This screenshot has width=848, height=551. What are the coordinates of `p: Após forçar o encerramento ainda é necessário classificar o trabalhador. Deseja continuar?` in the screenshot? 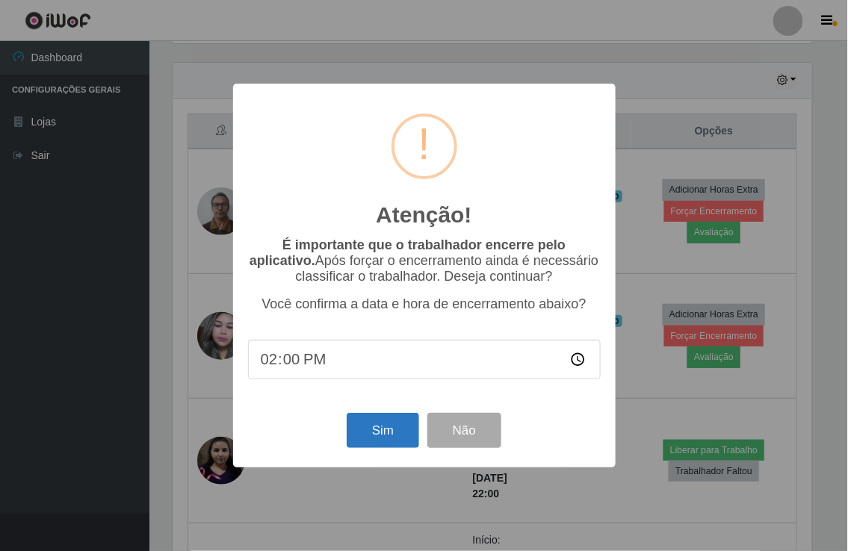 It's located at (424, 261).